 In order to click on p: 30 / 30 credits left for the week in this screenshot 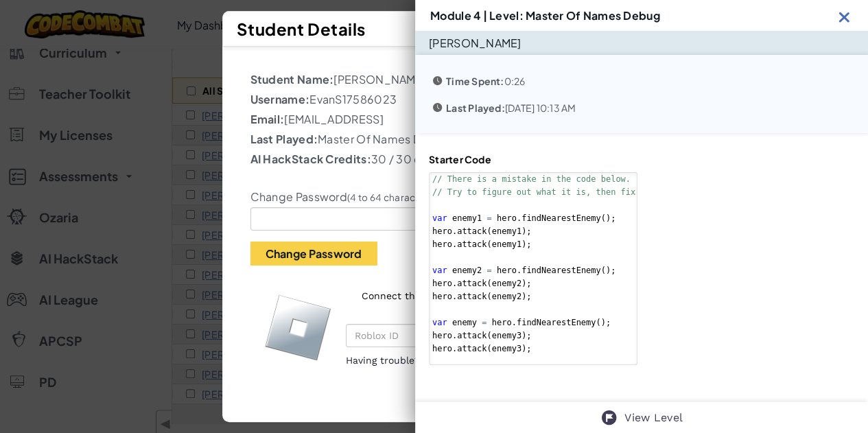, I will do `click(434, 159)`.